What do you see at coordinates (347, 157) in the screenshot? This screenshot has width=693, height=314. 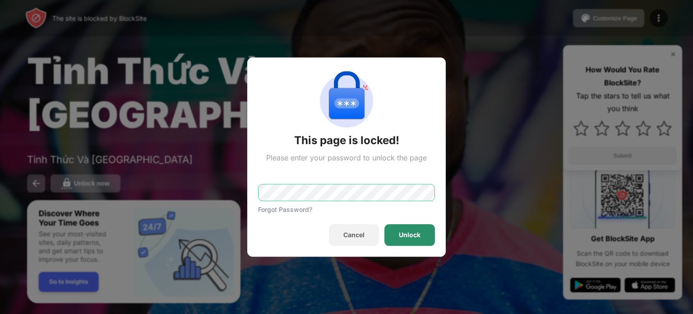 I see `div: Please enter your password to unlock the page` at bounding box center [347, 157].